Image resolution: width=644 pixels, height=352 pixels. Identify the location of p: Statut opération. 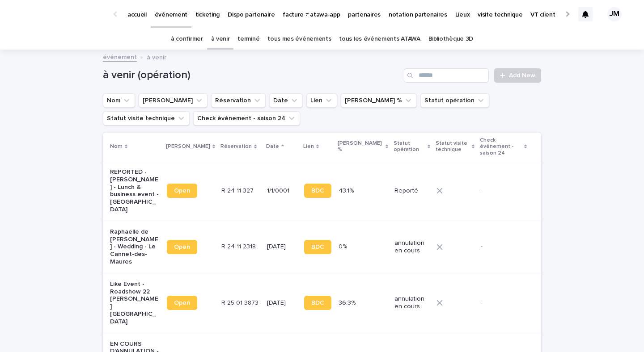
(409, 147).